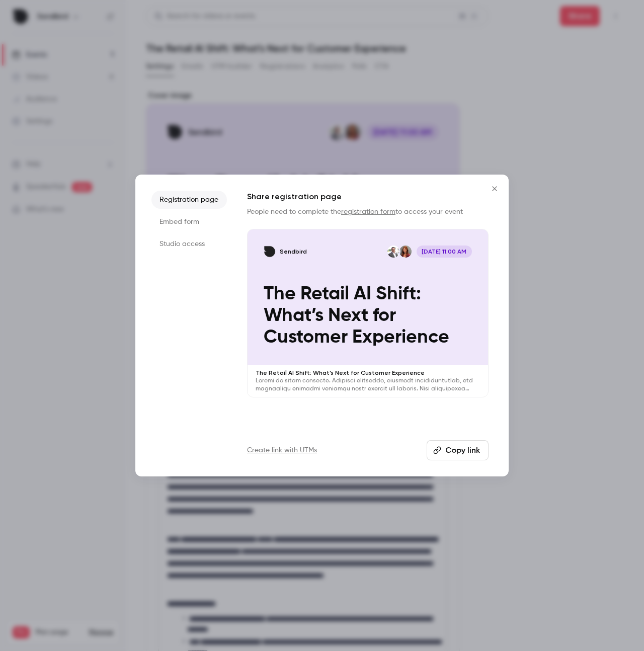  What do you see at coordinates (189, 200) in the screenshot?
I see `li: Registration page` at bounding box center [189, 200].